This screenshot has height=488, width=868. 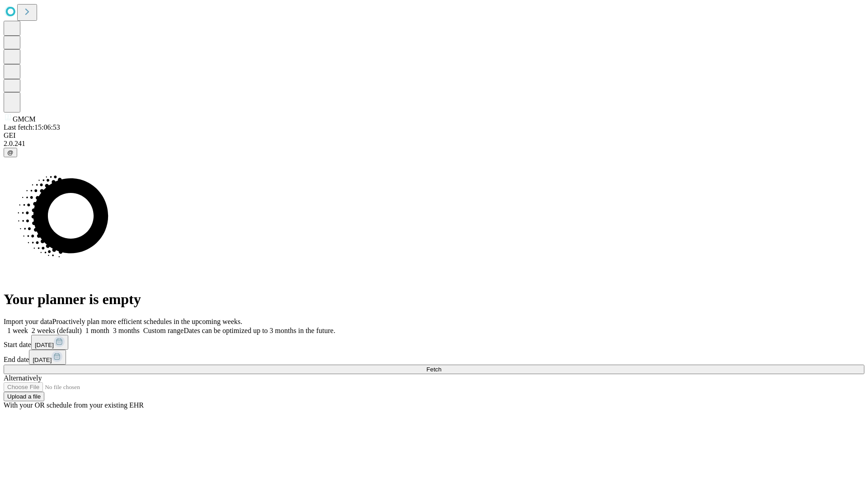 I want to click on div: 2.0.241, so click(x=434, y=143).